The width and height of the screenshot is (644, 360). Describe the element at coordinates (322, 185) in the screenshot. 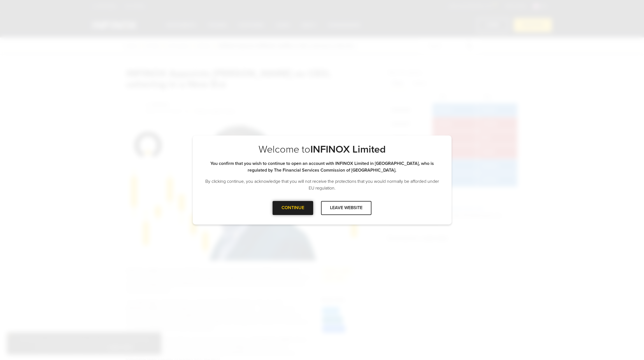

I see `p: By clicking continue, you acknowledge that you will not receive the protections that you would no...` at that location.